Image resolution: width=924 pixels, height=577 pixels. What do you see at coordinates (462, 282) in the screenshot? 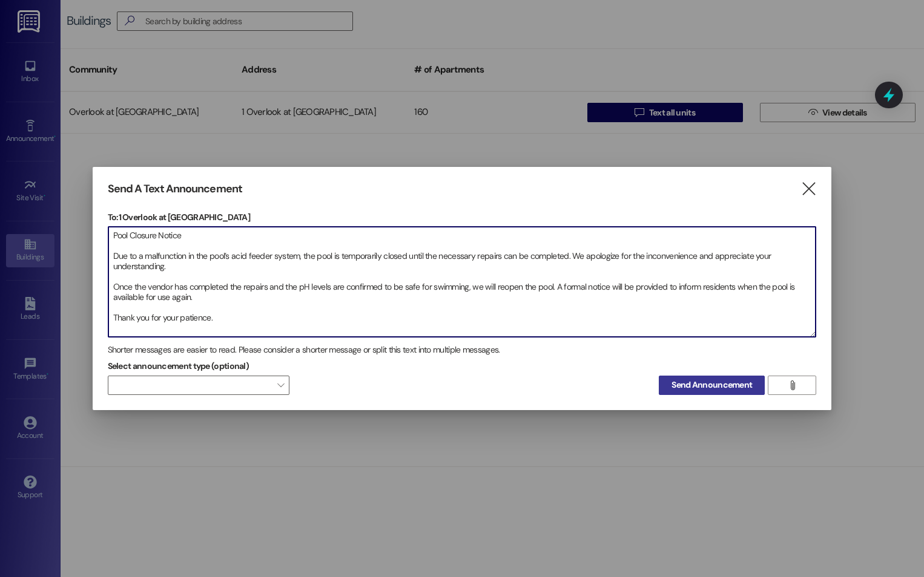
I see `textarea: Pool Closure Notice Due to a malfunction in the pool’s acid feeder system, the pool is temporaril...` at bounding box center [462, 282].